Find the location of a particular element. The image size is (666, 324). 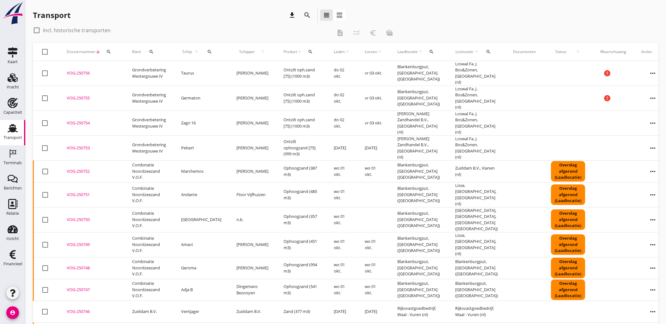

td: Ophoogzand (541 m3) is located at coordinates (301, 290).